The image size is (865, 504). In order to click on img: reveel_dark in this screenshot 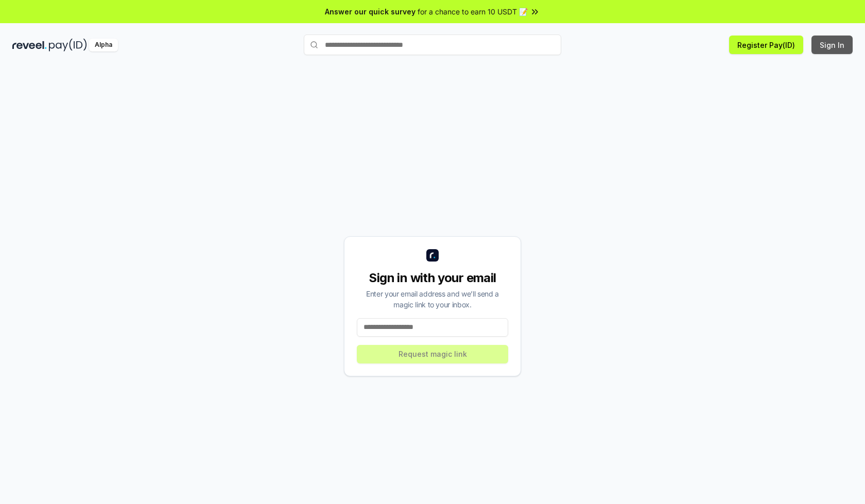, I will do `click(29, 45)`.